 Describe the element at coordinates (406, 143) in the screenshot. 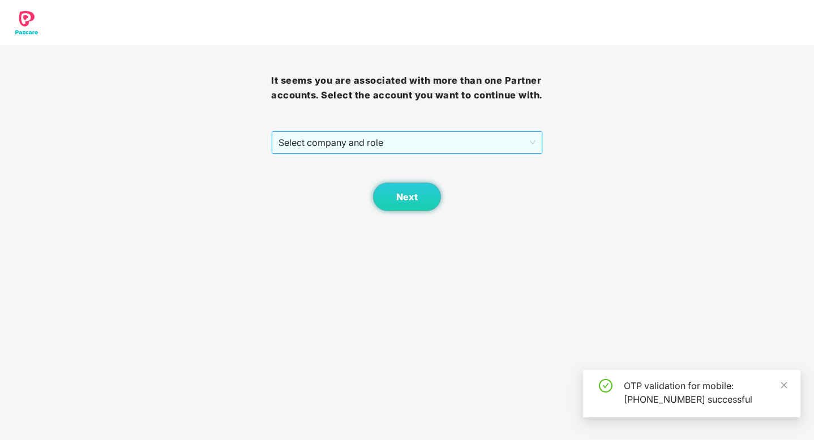

I see `span: Select company and role` at that location.